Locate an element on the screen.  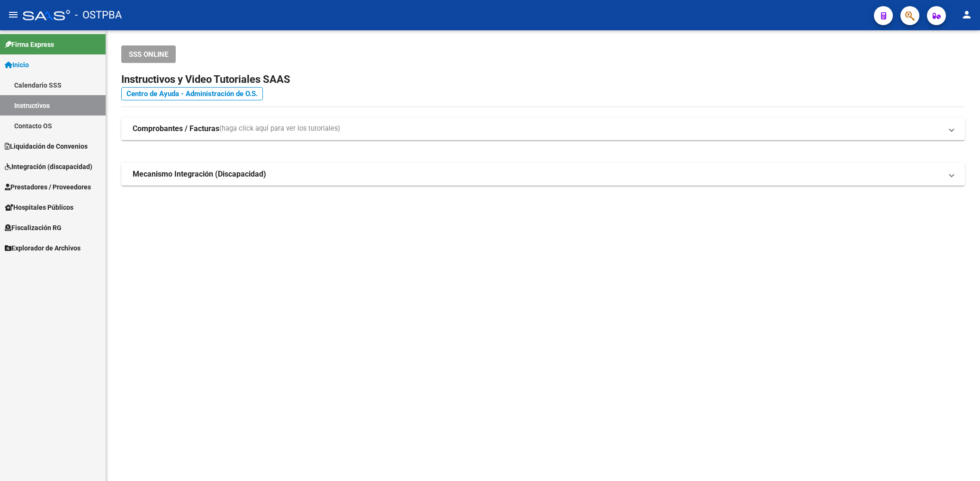
span: SSS ONLINE is located at coordinates (148, 54).